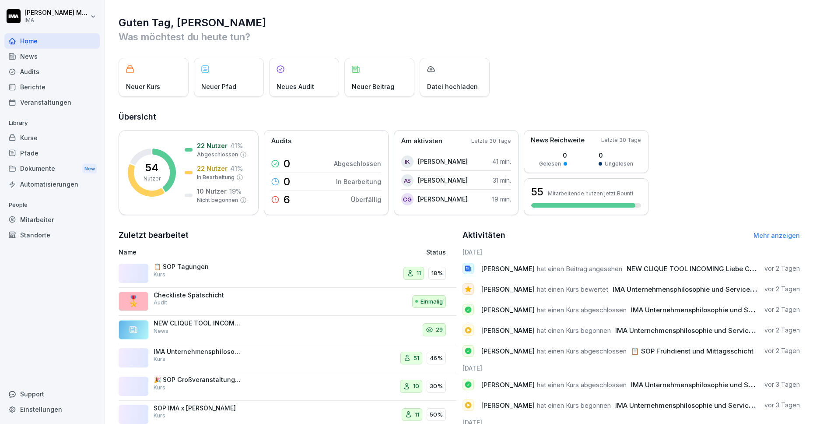 The height and width of the screenshot is (424, 813). I want to click on p: 46%, so click(436, 358).